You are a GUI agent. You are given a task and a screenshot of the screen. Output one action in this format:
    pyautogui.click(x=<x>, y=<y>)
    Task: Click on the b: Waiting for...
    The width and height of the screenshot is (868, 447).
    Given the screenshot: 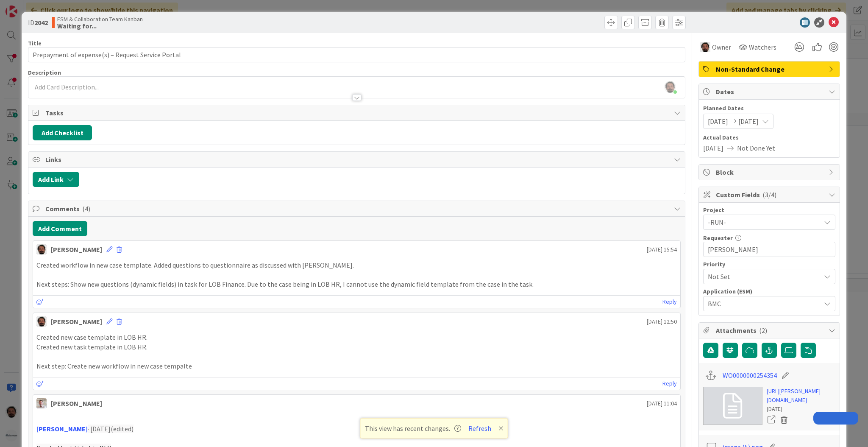 What is the action you would take?
    pyautogui.click(x=100, y=26)
    